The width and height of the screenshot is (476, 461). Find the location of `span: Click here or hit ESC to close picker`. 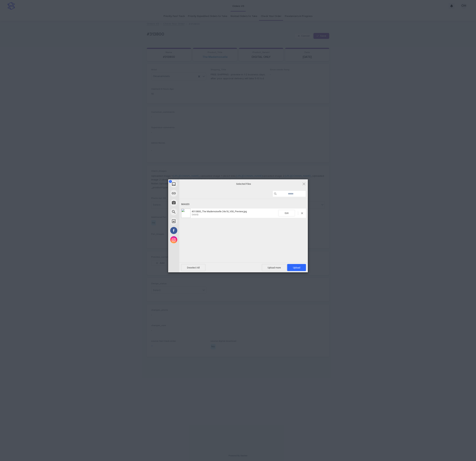

span: Click here or hit ESC to close picker is located at coordinates (304, 184).